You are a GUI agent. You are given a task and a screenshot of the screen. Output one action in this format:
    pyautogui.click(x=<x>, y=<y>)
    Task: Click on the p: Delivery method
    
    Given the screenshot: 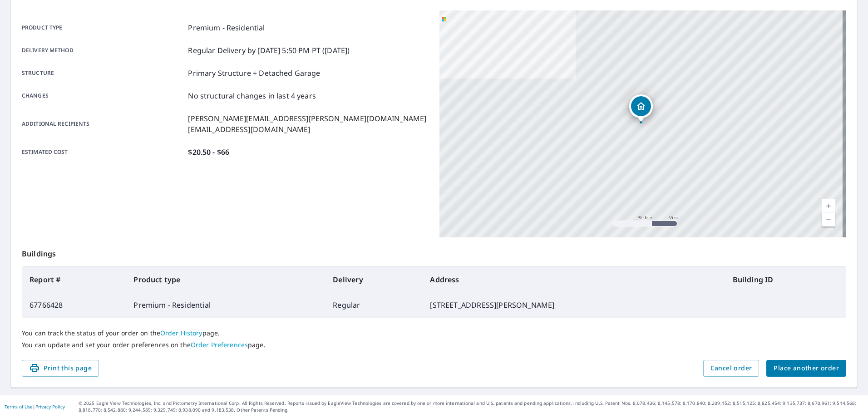 What is the action you would take?
    pyautogui.click(x=103, y=50)
    